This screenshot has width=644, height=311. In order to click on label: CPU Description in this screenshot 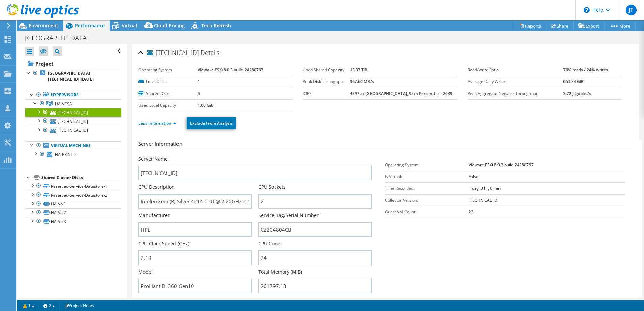, I will do `click(157, 187)`.